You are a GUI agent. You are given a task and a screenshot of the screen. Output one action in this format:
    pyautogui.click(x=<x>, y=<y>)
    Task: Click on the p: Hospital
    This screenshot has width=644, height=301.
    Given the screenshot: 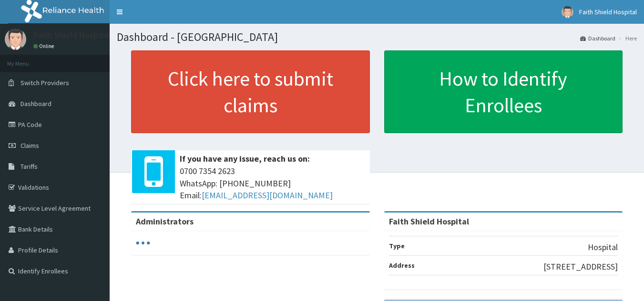 What is the action you would take?
    pyautogui.click(x=602, y=247)
    